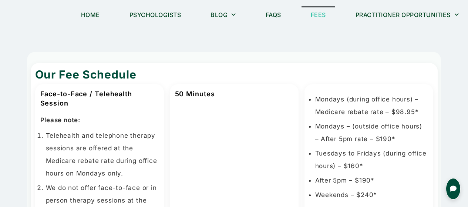  What do you see at coordinates (372, 105) in the screenshot?
I see `li: Mondays (during office hours) – Medicare rebate rate – $98.95*` at bounding box center [372, 105].